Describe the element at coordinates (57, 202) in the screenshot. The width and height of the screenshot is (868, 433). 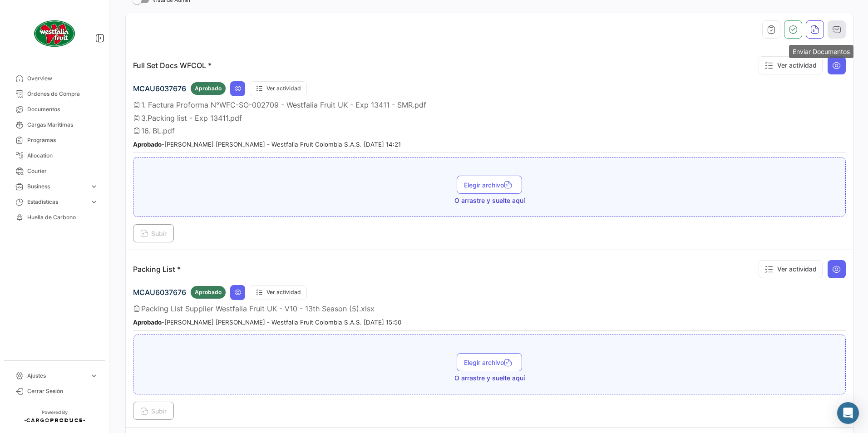
I see `span: Estadísticas` at that location.